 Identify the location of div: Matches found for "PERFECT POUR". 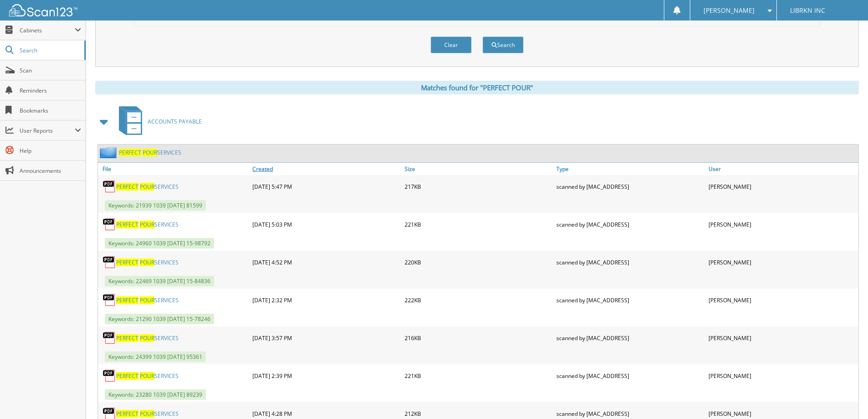
(477, 88).